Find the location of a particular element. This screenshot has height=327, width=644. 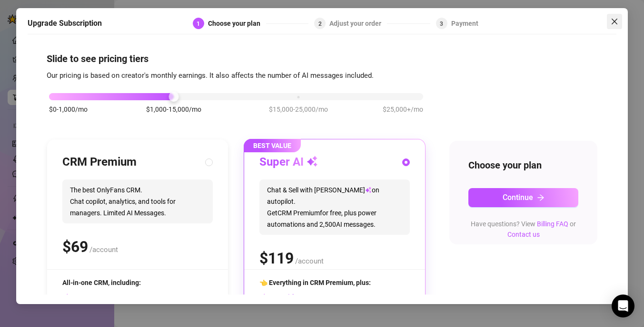

h5: Upgrade Subscription is located at coordinates (65, 24).